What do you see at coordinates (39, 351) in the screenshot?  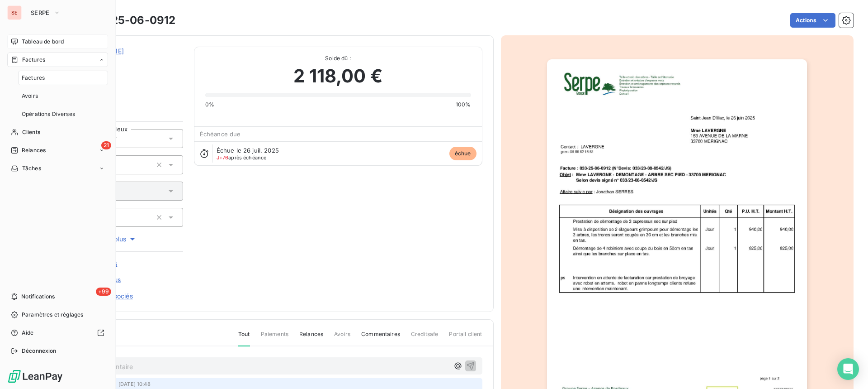 I see `span: Déconnexion` at bounding box center [39, 351].